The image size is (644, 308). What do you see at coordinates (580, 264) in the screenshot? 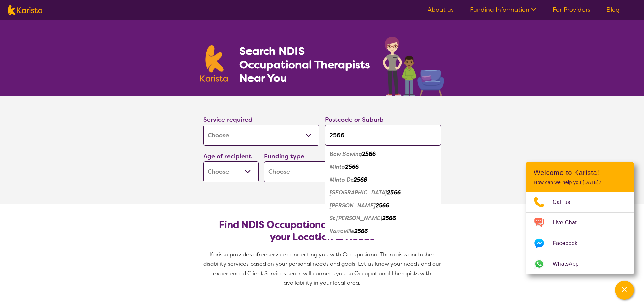
I see `a: Web link opens in a new tab.` at bounding box center [580, 264].